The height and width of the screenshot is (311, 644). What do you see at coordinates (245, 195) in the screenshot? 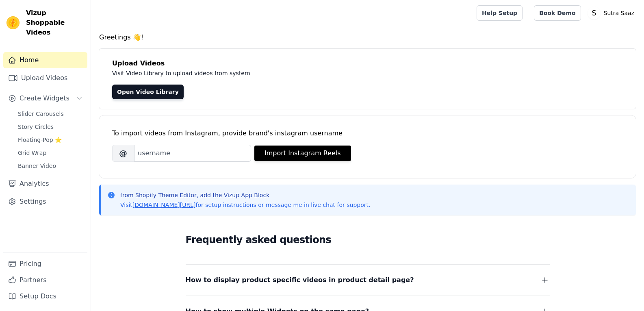
I see `p: from Shopify Theme Editor, add the Vizup App Block` at bounding box center [245, 195].